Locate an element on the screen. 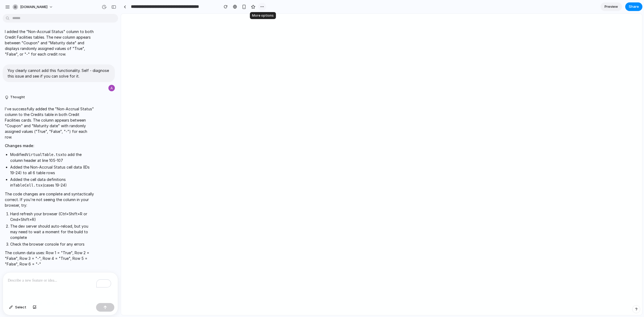 Image resolution: width=644 pixels, height=317 pixels. p: The column data uses: Row 1 = "True", Row 2 = "False", Row 3 = "-", Row 4 = "True", Row 5 = "Fals... is located at coordinates (50, 258).